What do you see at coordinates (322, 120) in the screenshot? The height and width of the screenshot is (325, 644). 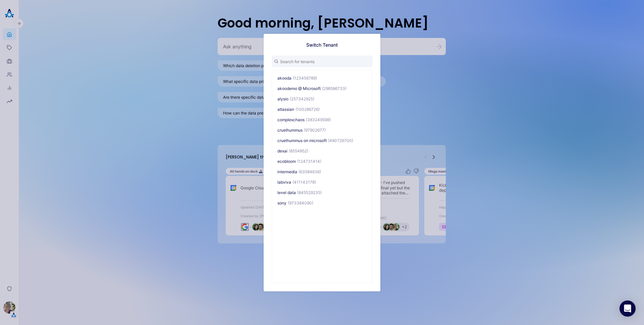 I see `button: complexchaos(383249598)` at bounding box center [322, 120].